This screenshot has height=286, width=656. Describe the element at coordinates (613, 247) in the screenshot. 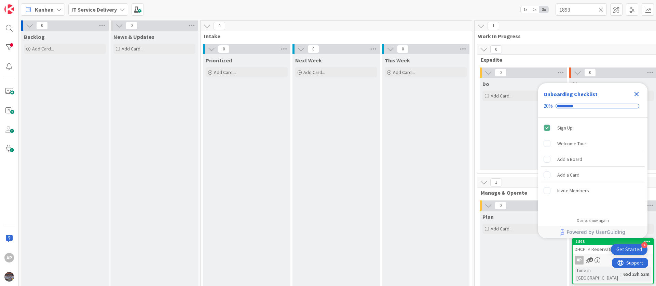

I see `div: 1893DHCP IP Reservation For Printers` at that location.